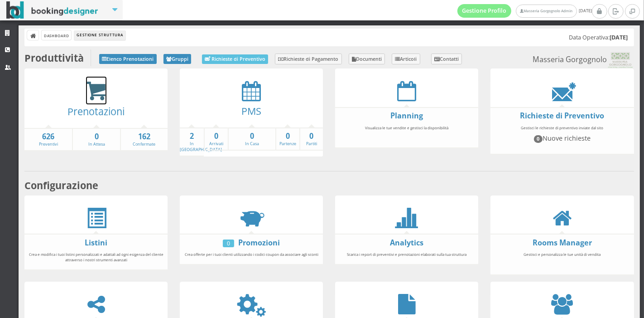 Image resolution: width=644 pixels, height=318 pixels. Describe the element at coordinates (309, 59) in the screenshot. I see `a: Richieste di Pagamento` at that location.